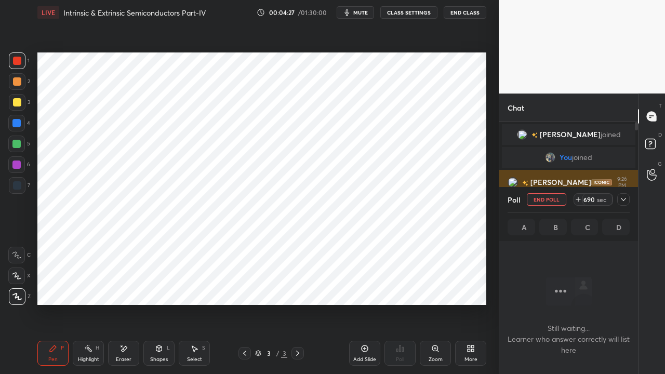  What do you see at coordinates (465, 12) in the screenshot?
I see `button: End Class` at bounding box center [465, 12].